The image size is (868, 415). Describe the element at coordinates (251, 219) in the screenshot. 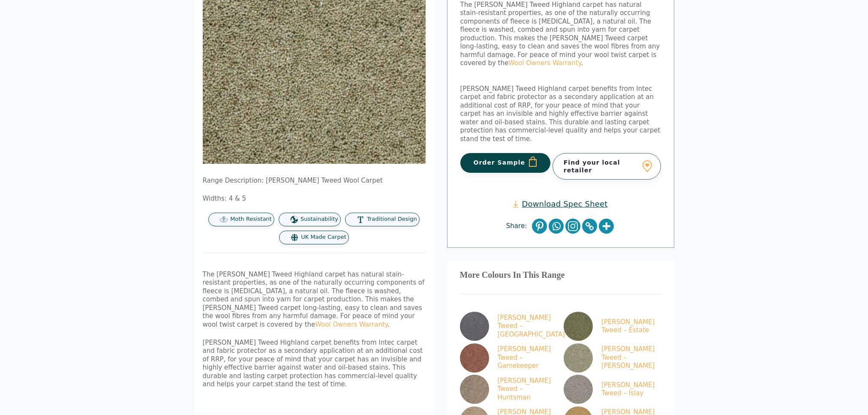

I see `span: Moth Resistant` at that location.